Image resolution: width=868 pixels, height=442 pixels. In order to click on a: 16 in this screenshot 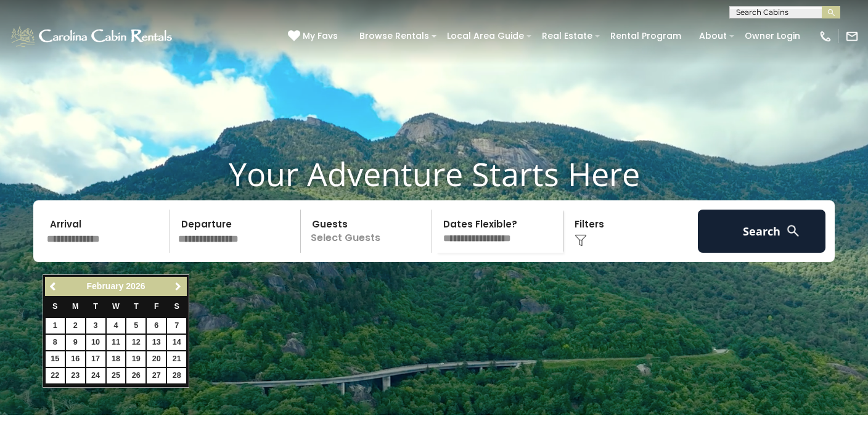, I will do `click(76, 359)`.